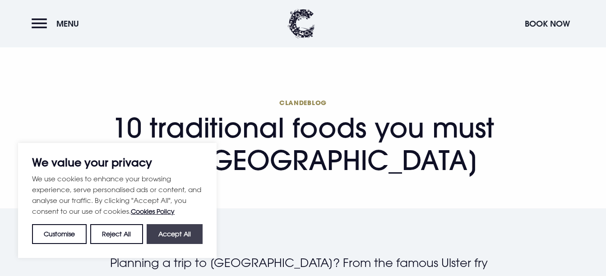 This screenshot has height=276, width=606. What do you see at coordinates (117, 195) in the screenshot?
I see `p: We use cookies to enhance your browsing experience, serve personalised ads or content, and analys...` at bounding box center [117, 195].